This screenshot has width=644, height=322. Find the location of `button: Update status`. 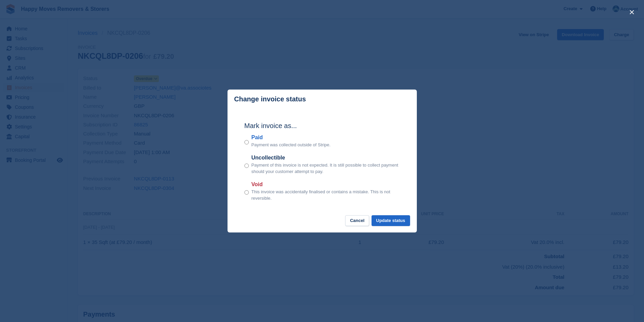

button: Update status is located at coordinates (390, 221).